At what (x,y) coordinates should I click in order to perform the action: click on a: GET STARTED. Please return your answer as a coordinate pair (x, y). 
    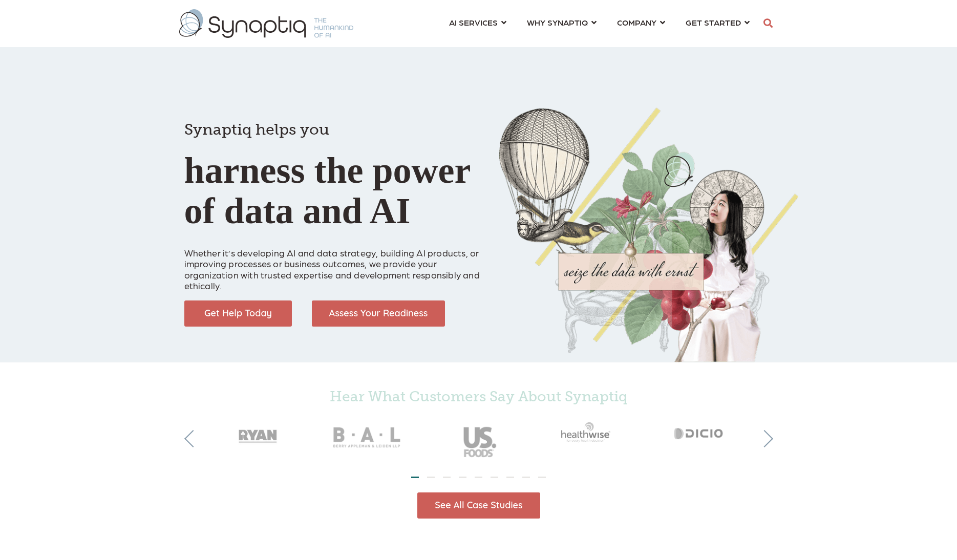
    Looking at the image, I should click on (718, 22).